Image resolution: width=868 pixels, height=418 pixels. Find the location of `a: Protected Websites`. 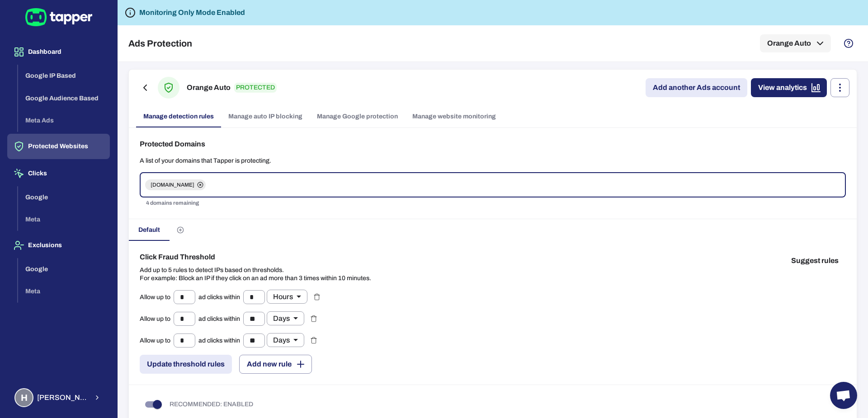

a: Protected Websites is located at coordinates (59, 146).